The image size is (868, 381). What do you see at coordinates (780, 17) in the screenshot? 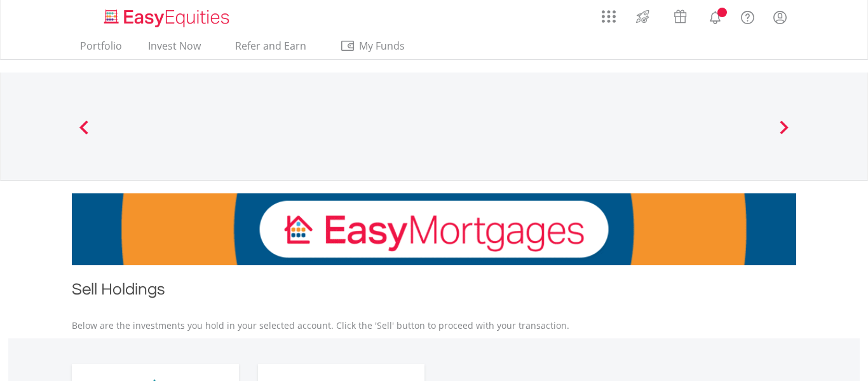
I see `a: My Profile` at bounding box center [780, 17].